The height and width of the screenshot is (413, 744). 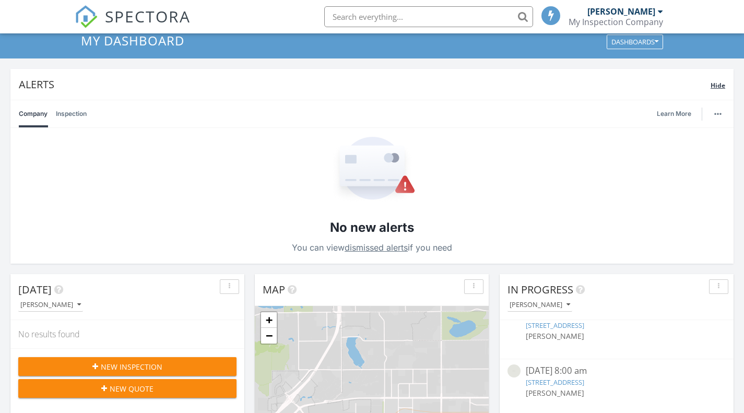 What do you see at coordinates (635, 42) in the screenshot?
I see `button: Dashboards` at bounding box center [635, 42].